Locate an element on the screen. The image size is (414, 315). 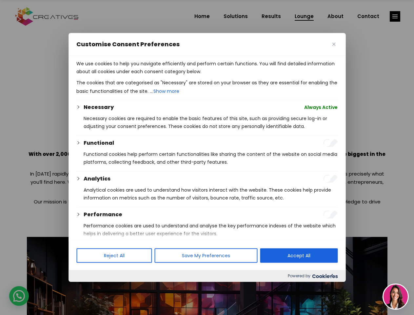
button: Accept All is located at coordinates (299, 256).